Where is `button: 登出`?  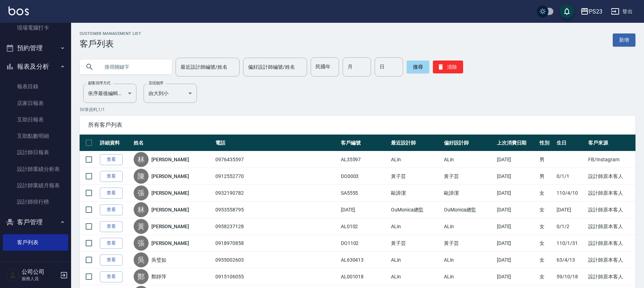 button: 登出 is located at coordinates (622, 12).